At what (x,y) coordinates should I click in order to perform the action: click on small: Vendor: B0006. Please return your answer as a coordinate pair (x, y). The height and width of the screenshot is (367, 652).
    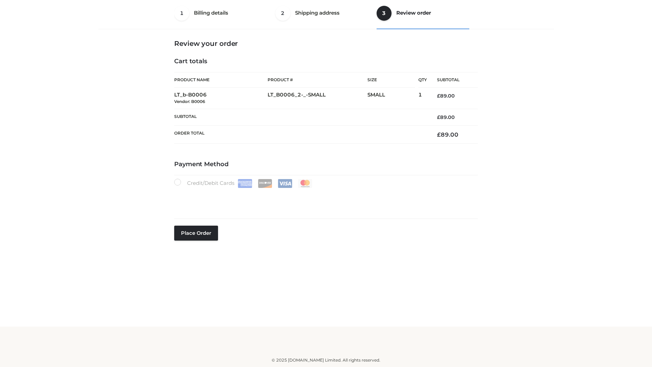
    Looking at the image, I should click on (190, 101).